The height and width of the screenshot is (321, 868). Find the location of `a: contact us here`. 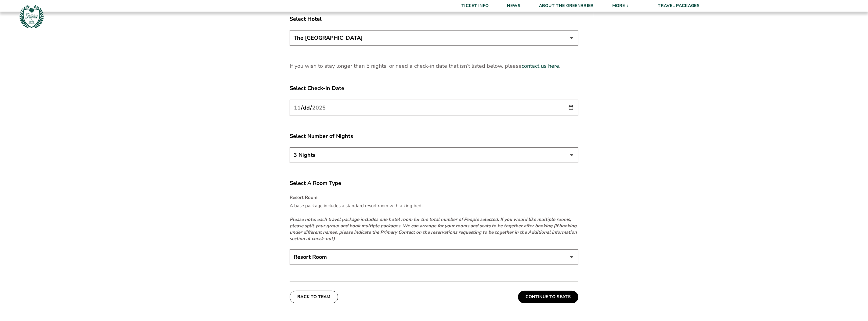

a: contact us here is located at coordinates (540, 66).